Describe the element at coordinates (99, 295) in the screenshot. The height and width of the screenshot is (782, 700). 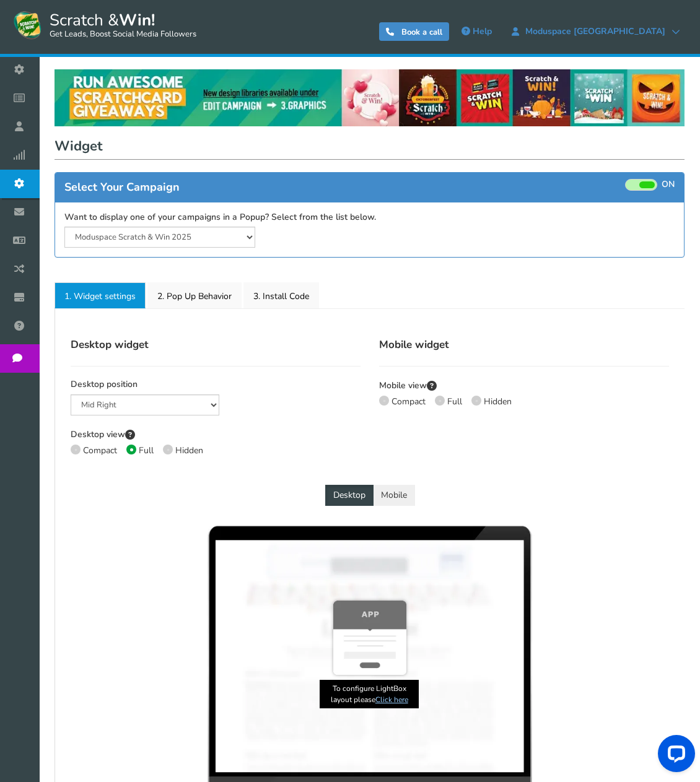
I see `a: 1. Widget settings` at that location.